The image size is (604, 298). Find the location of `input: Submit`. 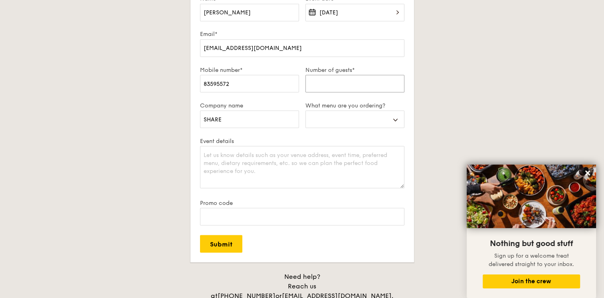

input: Submit is located at coordinates (221, 244).